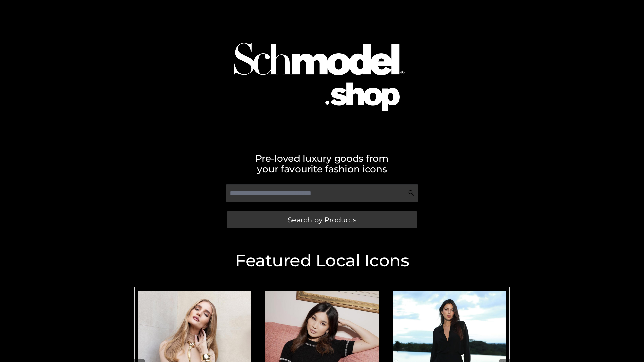  I want to click on h2: Featured Local Icons​, so click(322, 261).